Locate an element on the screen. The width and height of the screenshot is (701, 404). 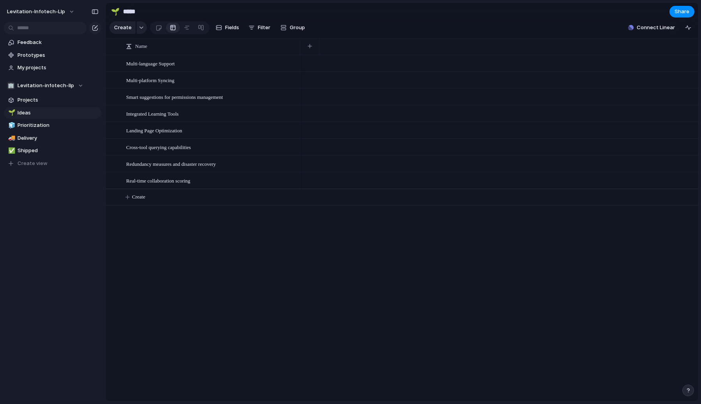
span: Multi-language Support is located at coordinates (150, 63).